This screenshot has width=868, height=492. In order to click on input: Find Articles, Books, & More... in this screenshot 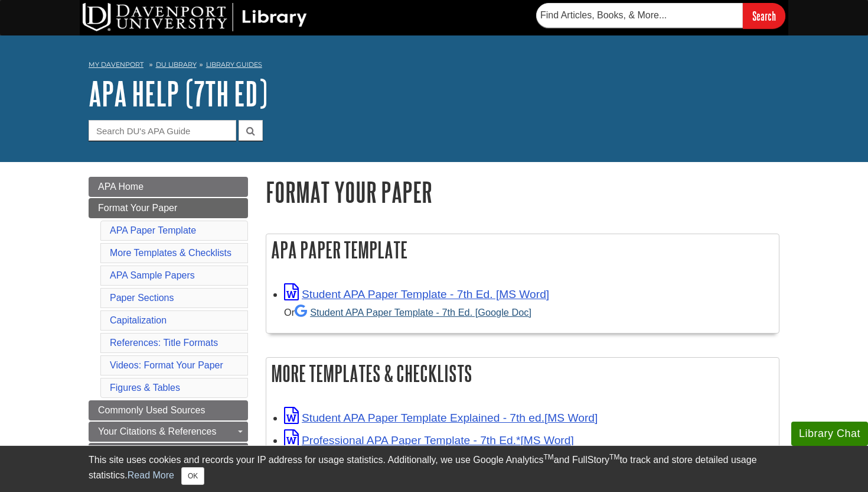, I will do `click(639, 15)`.